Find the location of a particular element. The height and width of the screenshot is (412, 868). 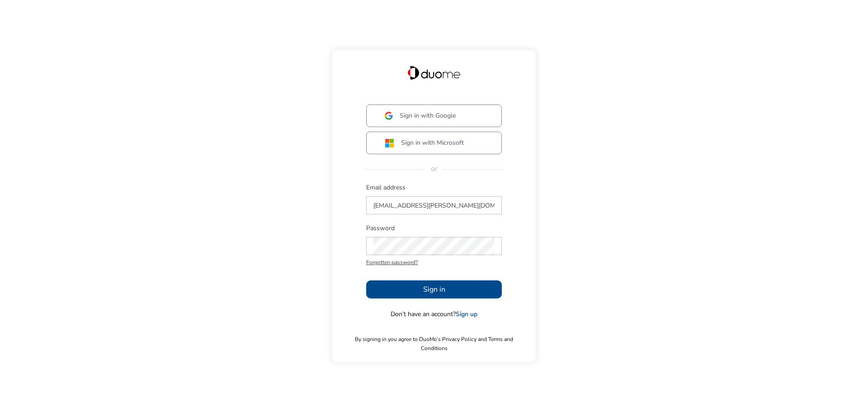

img: google.svg is located at coordinates (389, 115).